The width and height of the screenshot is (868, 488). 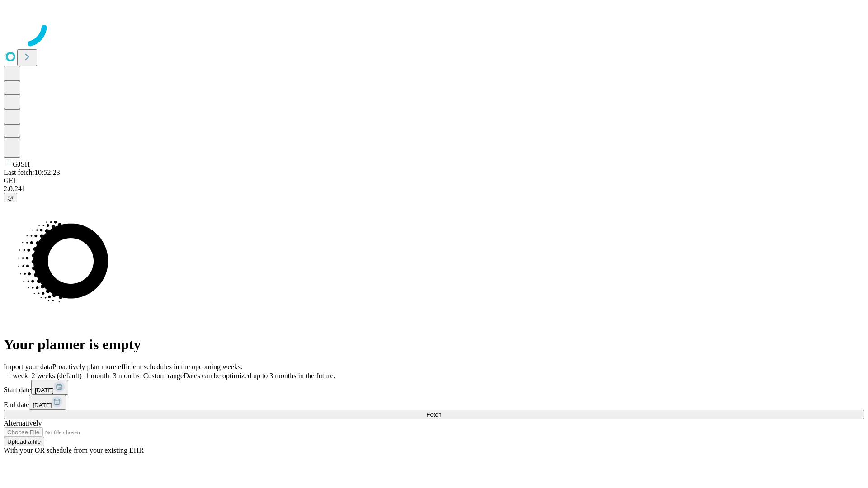 I want to click on span: Custom range, so click(x=163, y=376).